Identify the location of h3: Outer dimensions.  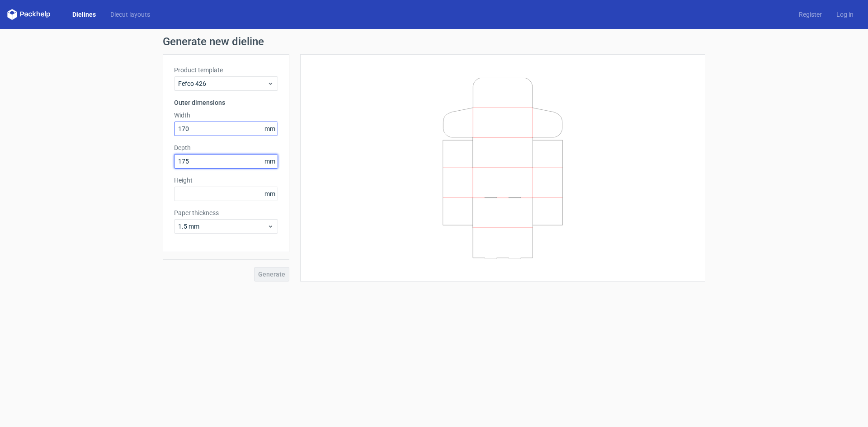
(226, 103).